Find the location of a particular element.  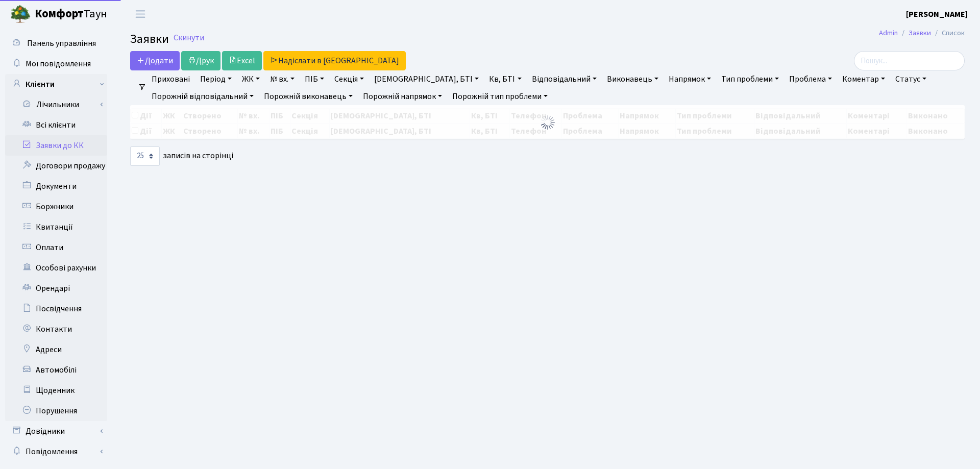

img: Обробка... is located at coordinates (548, 122).